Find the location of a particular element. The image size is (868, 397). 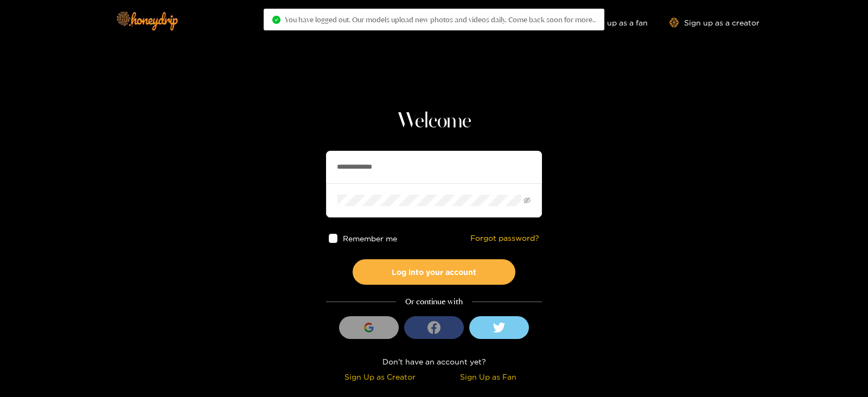

a: Sign up as a fan is located at coordinates (611, 23).